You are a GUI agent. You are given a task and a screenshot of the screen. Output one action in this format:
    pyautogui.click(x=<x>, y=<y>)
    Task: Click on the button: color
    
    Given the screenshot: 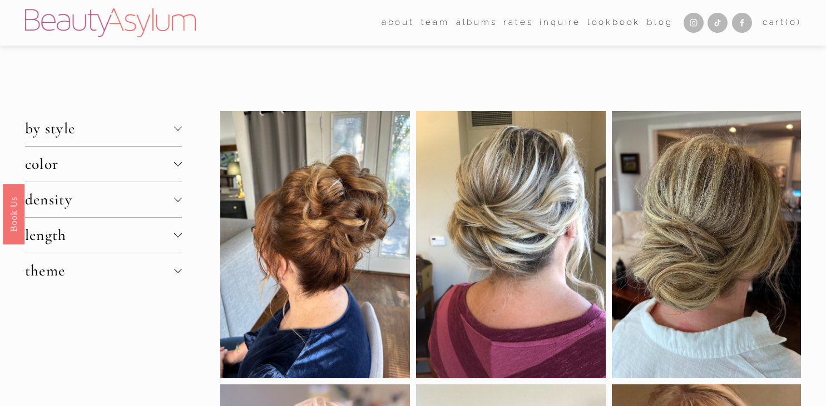 What is the action you would take?
    pyautogui.click(x=103, y=164)
    